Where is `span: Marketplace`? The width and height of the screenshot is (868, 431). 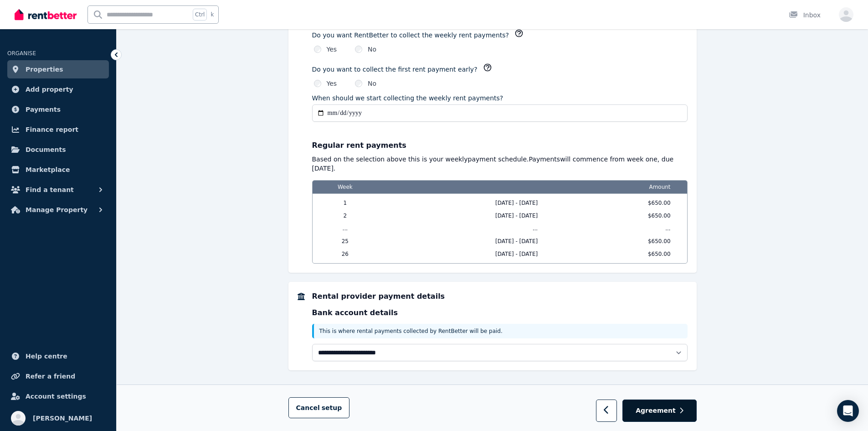
span: Marketplace is located at coordinates (47, 169).